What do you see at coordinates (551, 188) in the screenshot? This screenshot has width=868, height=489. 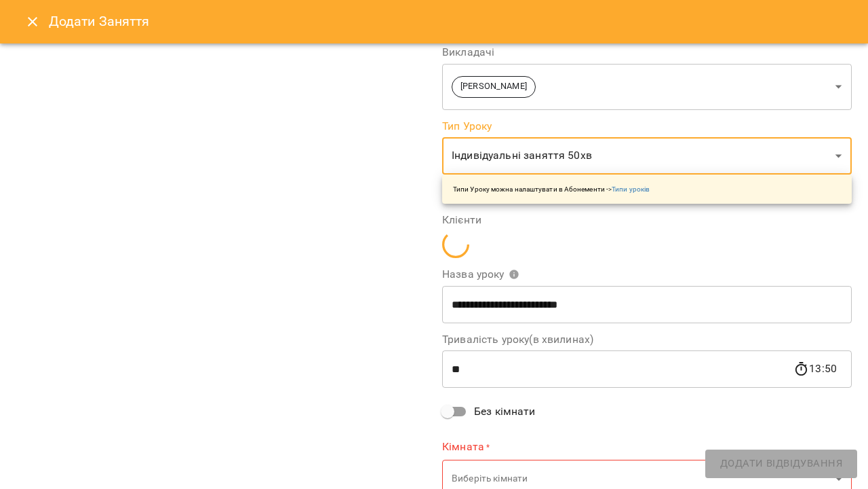 I see `p: Типи Уроку можна налаштувати в Абонементи ->` at bounding box center [551, 188].